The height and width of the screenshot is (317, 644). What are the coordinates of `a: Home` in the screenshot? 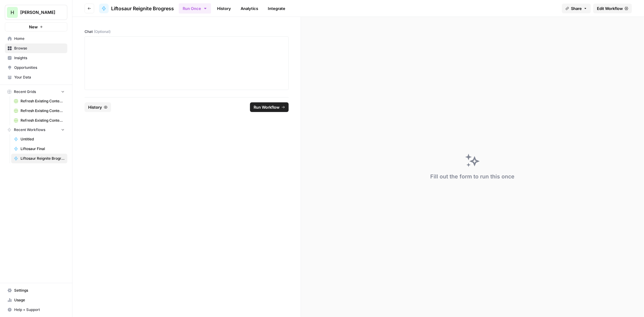 It's located at (36, 38).